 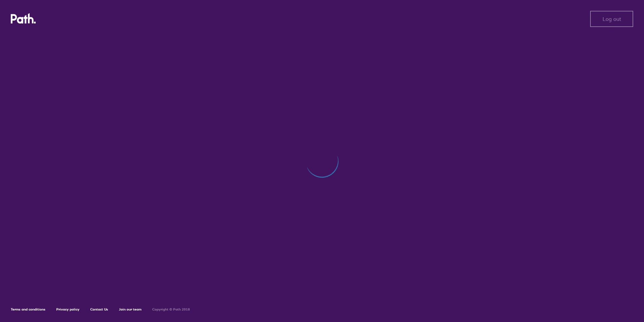 What do you see at coordinates (68, 309) in the screenshot?
I see `a: Privacy policy` at bounding box center [68, 309].